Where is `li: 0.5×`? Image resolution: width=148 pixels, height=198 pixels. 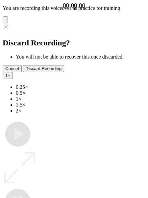 li: 0.5× is located at coordinates (81, 93).